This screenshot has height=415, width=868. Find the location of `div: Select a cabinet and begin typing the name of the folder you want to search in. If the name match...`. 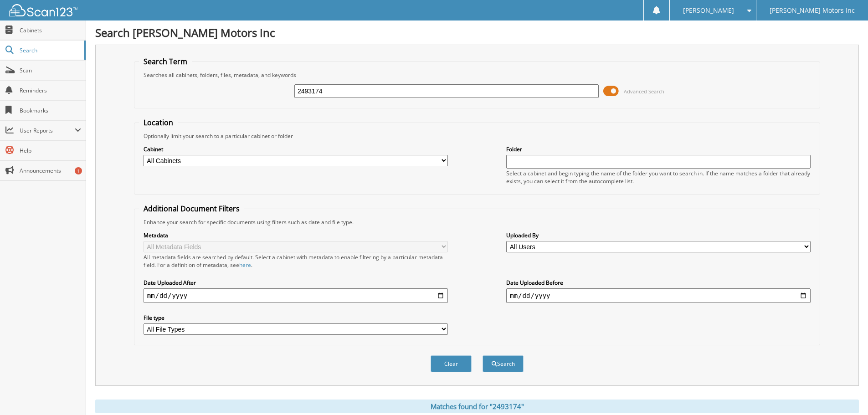

div: Select a cabinet and begin typing the name of the folder you want to search in. If the name match... is located at coordinates (658, 177).